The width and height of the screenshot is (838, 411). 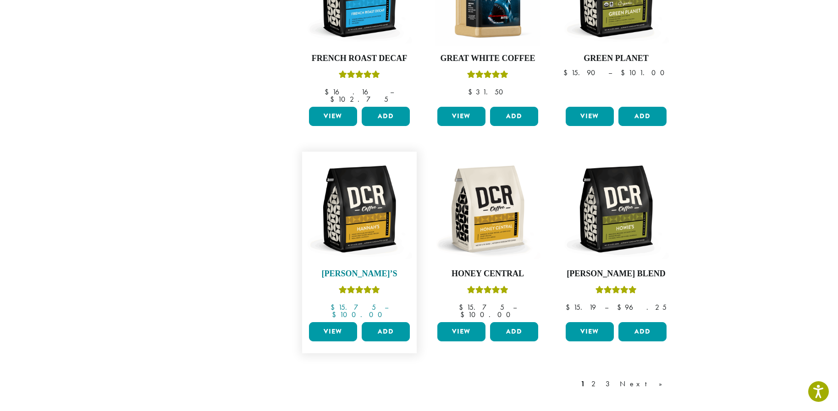 What do you see at coordinates (488, 274) in the screenshot?
I see `h4: Honey Central` at bounding box center [488, 274].